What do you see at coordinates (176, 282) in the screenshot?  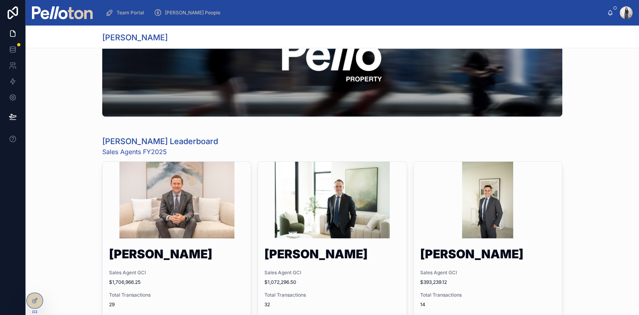 I see `span: $1,706,966.25` at bounding box center [176, 282].